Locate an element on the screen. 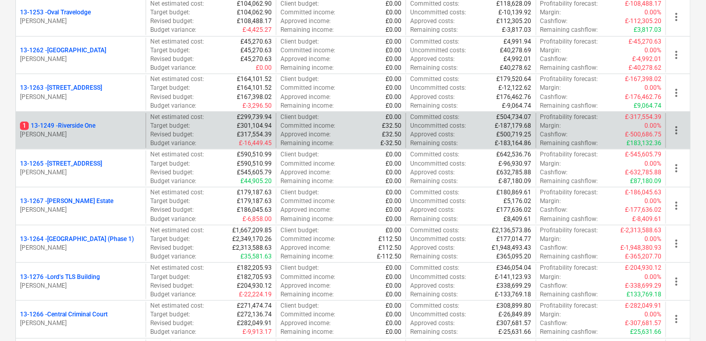  p: £4,992.01 is located at coordinates (518, 59).